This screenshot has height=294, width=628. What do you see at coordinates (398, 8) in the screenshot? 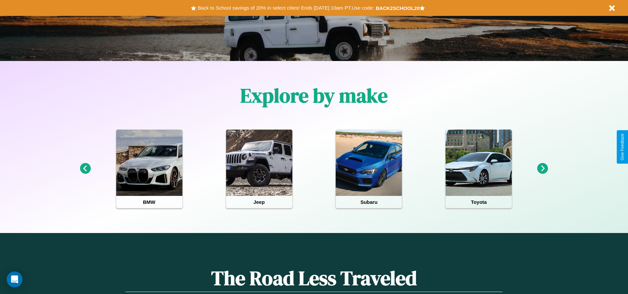
I see `b: BACK2SCHOOL20` at bounding box center [398, 8].